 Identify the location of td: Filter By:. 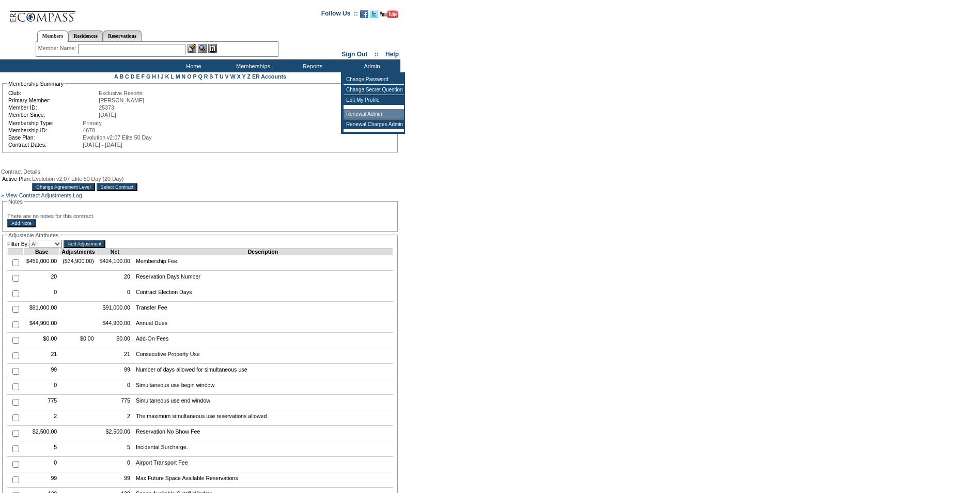
(35, 244).